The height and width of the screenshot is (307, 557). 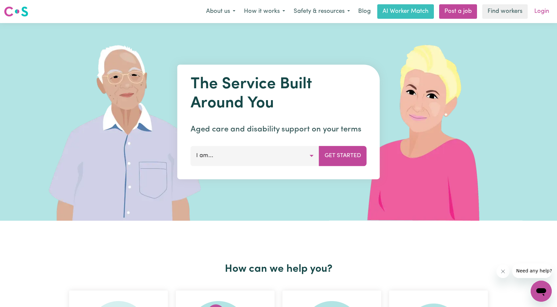 What do you see at coordinates (279, 269) in the screenshot?
I see `h2: How can we help you?` at bounding box center [279, 269].